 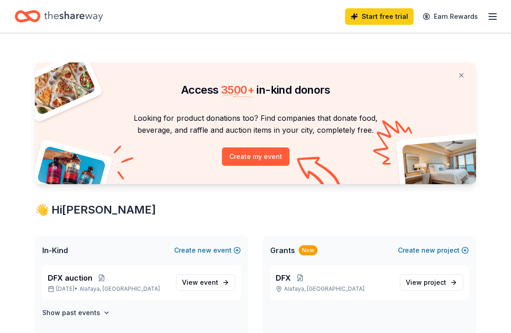 What do you see at coordinates (432, 283) in the screenshot?
I see `a: View project` at bounding box center [432, 283].